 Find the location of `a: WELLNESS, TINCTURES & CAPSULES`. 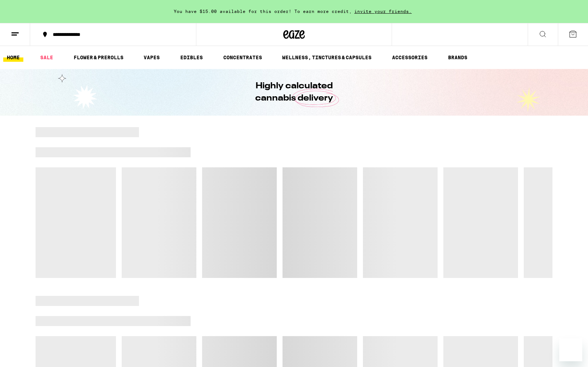

a: WELLNESS, TINCTURES & CAPSULES is located at coordinates (327, 58).